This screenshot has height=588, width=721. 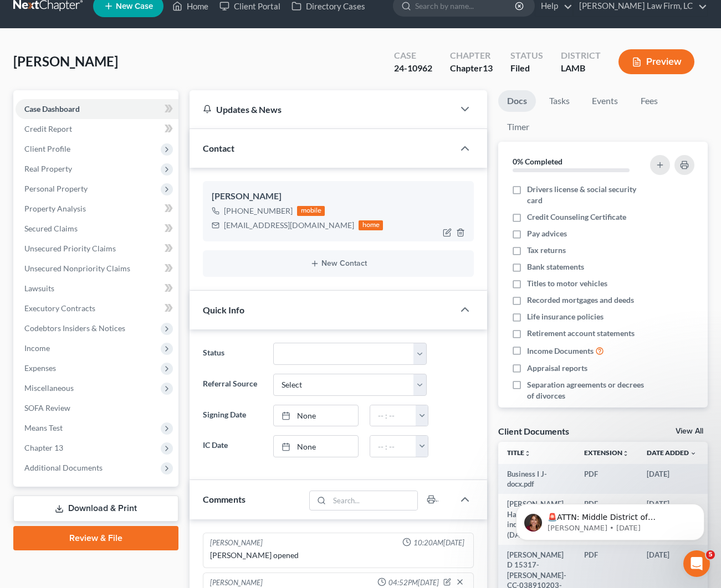 I want to click on span: Credit Counseling Certificate, so click(x=577, y=217).